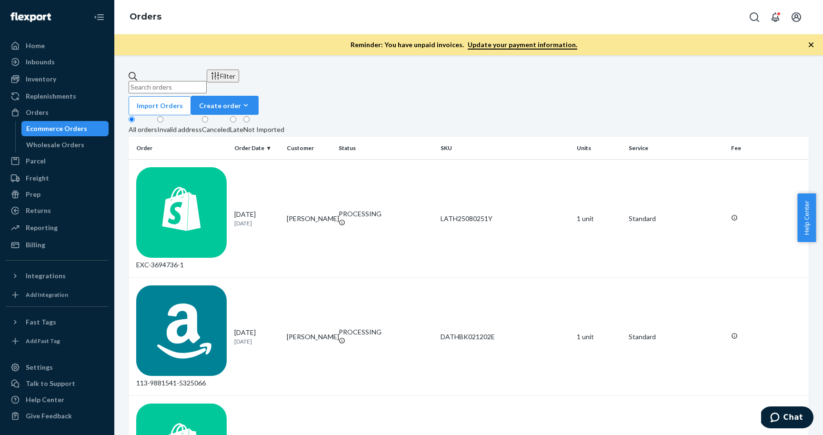  What do you see at coordinates (37, 178) in the screenshot?
I see `div: Freight` at bounding box center [37, 178].